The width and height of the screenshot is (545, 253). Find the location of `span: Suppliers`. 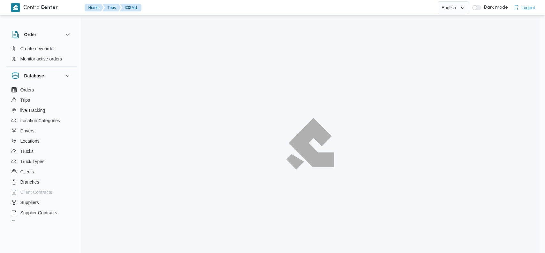

span: Suppliers is located at coordinates (30, 202).